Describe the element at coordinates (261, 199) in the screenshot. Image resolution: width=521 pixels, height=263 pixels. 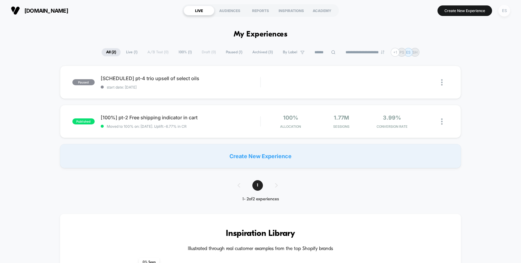
I see `div: 1 - 2 of 2 experiences` at that location.